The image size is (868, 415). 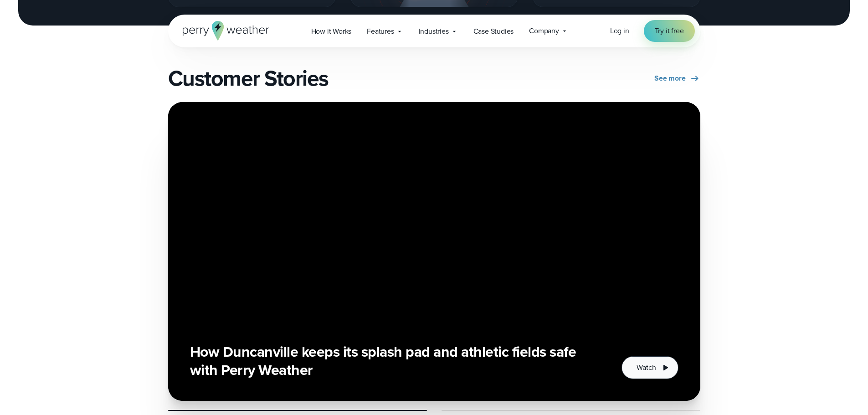 I want to click on span: How it Works, so click(x=332, y=31).